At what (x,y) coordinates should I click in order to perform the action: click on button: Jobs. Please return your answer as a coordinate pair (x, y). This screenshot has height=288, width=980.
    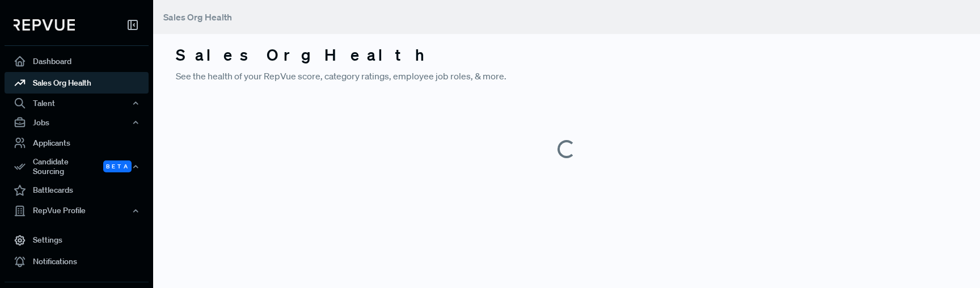
    Looking at the image, I should click on (77, 123).